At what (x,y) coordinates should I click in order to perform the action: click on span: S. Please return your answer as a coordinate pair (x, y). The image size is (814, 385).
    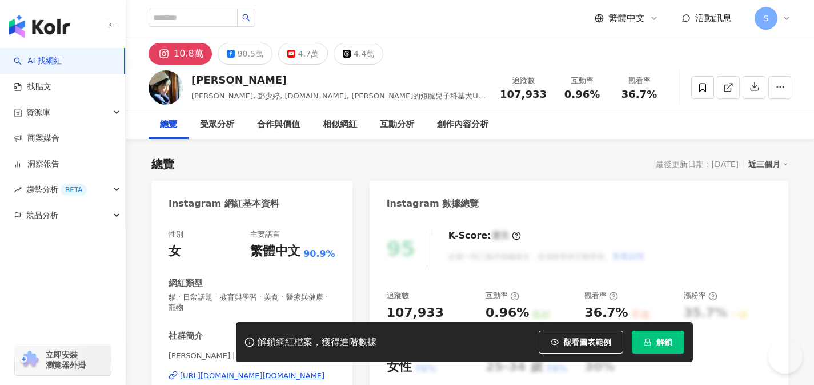
    Looking at the image, I should click on (766, 18).